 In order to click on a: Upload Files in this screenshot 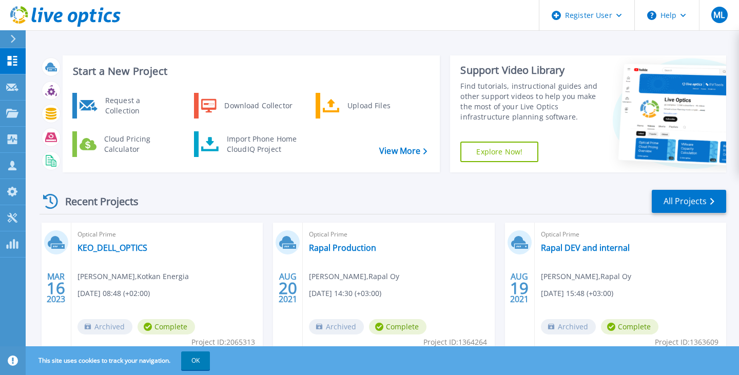, I will do `click(368, 106)`.